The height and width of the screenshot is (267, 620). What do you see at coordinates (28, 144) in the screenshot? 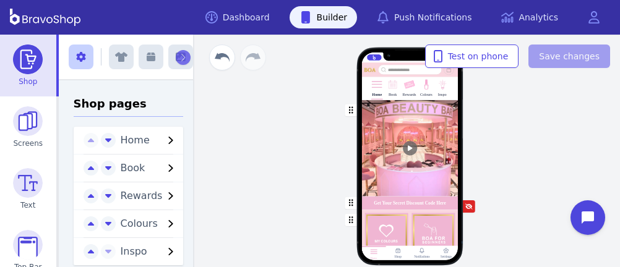
I see `span: Screens` at bounding box center [28, 144].